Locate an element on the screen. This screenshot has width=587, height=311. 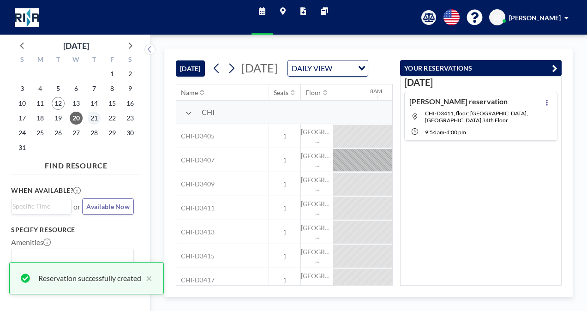
span: Saturday, August 2, 2025 is located at coordinates (130, 74).